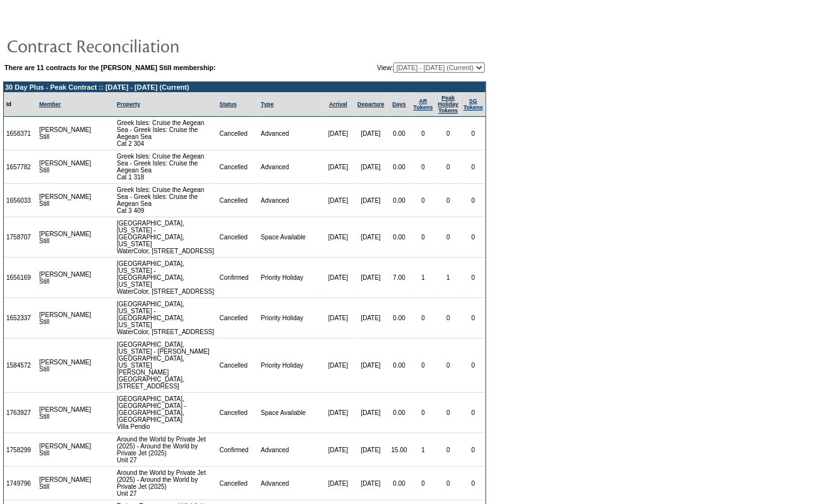  I want to click on td: 1763927, so click(21, 413).